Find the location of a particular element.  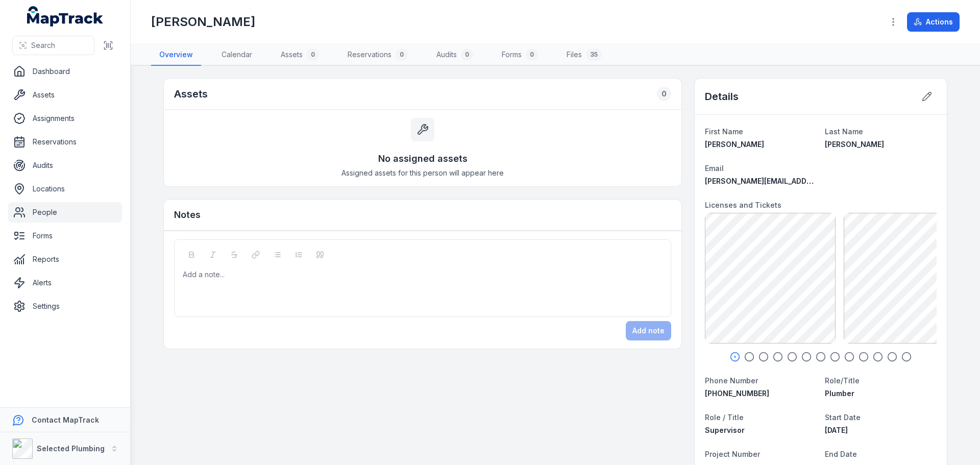

a: Overview is located at coordinates (176, 55).